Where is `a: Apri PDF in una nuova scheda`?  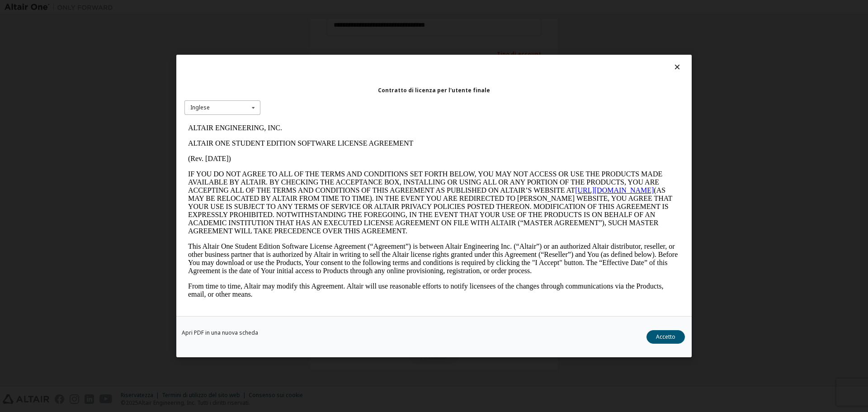 a: Apri PDF in una nuova scheda is located at coordinates (220, 333).